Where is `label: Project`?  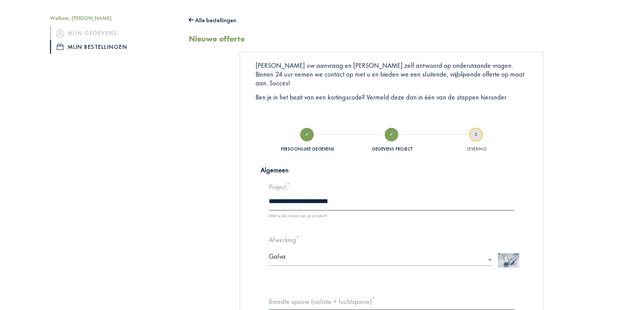
label: Project is located at coordinates (279, 187).